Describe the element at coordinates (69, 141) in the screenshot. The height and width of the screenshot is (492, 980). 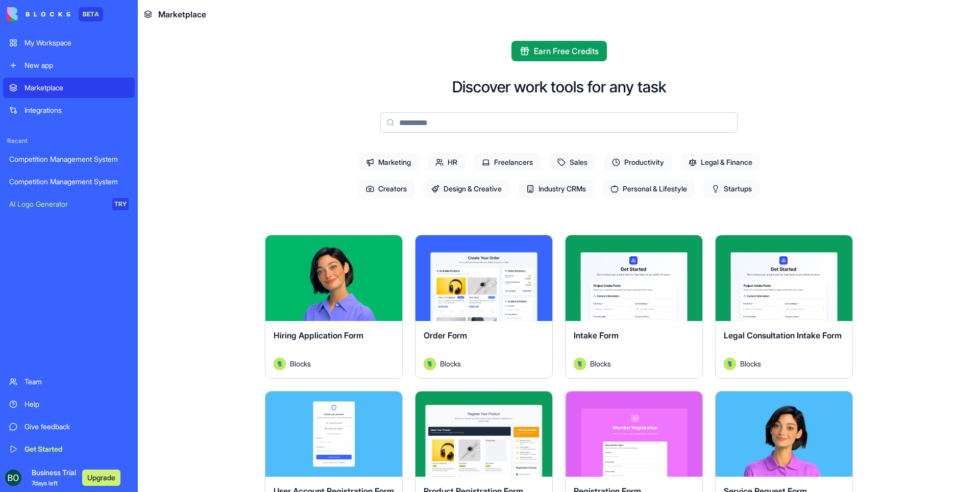
I see `span: Recent` at that location.